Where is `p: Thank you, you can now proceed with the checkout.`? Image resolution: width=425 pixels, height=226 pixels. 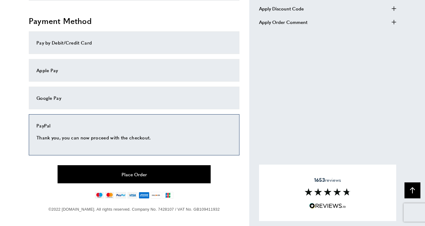 p: Thank you, you can now proceed with the checkout. is located at coordinates (134, 137).